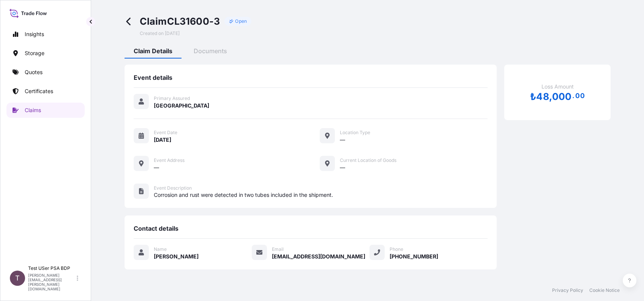 The image size is (644, 301). What do you see at coordinates (46, 34) in the screenshot?
I see `a: Insights` at bounding box center [46, 34].